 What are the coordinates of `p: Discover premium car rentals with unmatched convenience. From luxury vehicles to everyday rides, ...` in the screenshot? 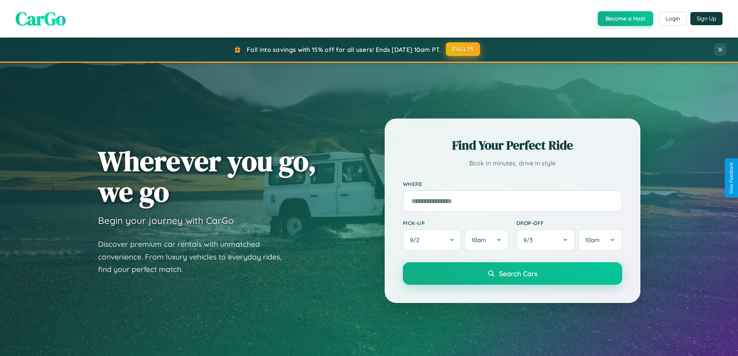 It's located at (195, 257).